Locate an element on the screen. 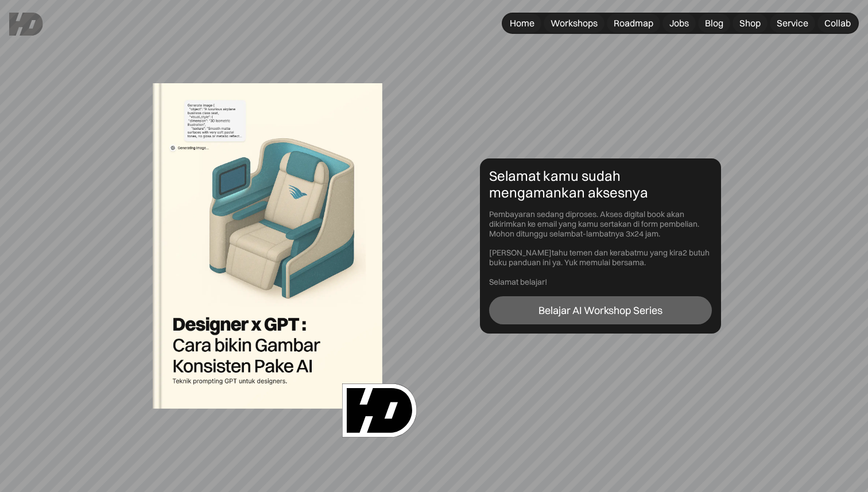  a: Blog is located at coordinates (715, 23).